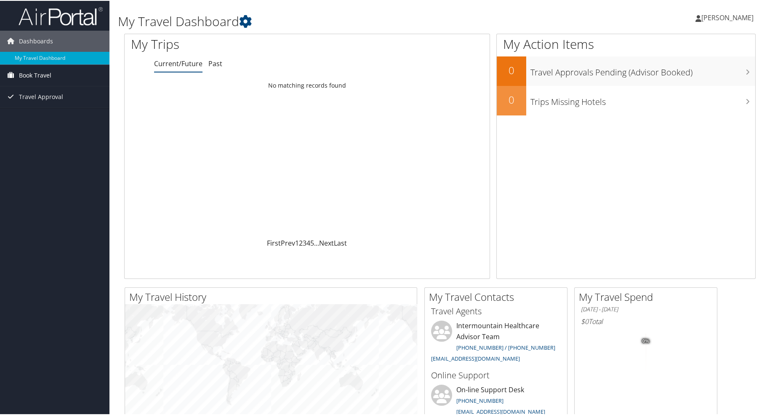  What do you see at coordinates (498, 296) in the screenshot?
I see `h2: My Travel Contacts` at bounding box center [498, 296].